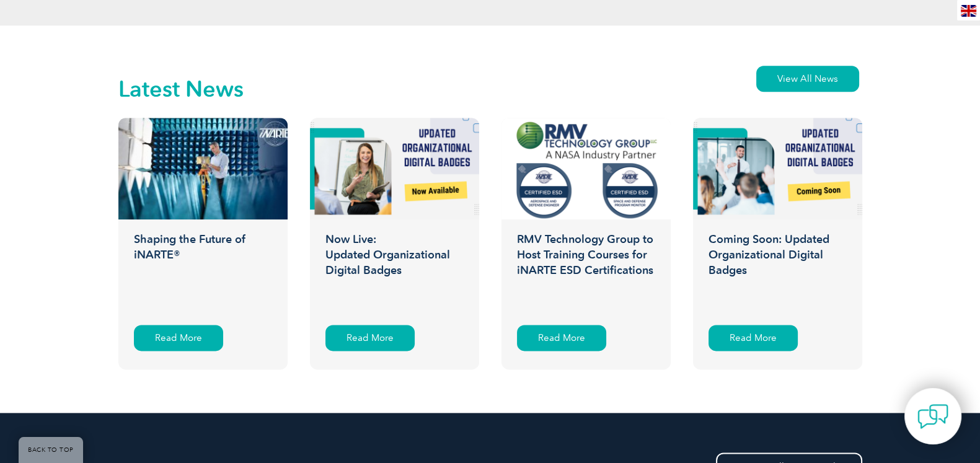  What do you see at coordinates (969, 10) in the screenshot?
I see `img: en` at bounding box center [969, 10].